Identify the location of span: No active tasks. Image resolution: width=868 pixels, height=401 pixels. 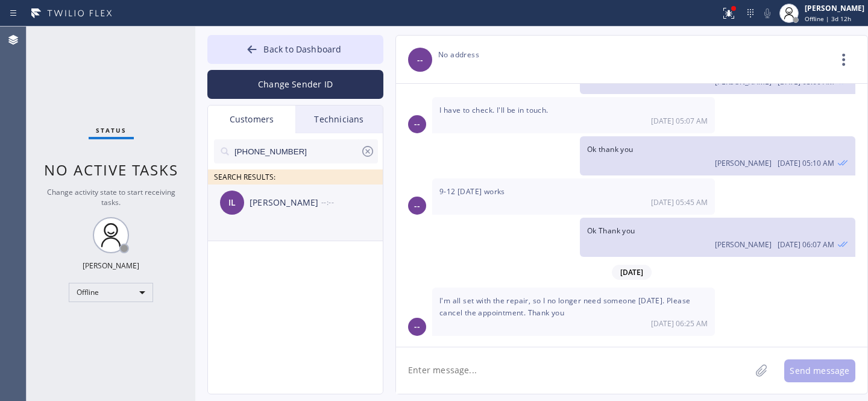
(111, 170).